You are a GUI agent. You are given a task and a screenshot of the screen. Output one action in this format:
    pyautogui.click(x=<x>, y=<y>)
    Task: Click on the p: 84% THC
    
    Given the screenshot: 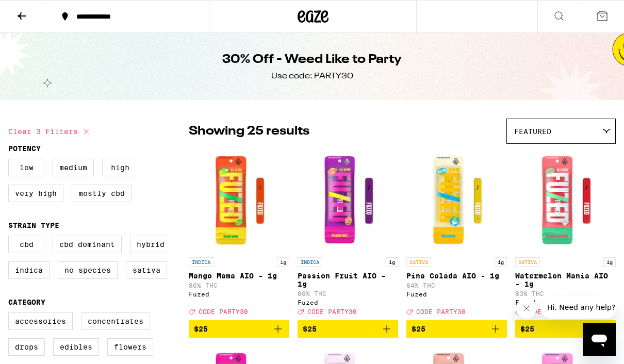 What is the action you would take?
    pyautogui.click(x=456, y=285)
    